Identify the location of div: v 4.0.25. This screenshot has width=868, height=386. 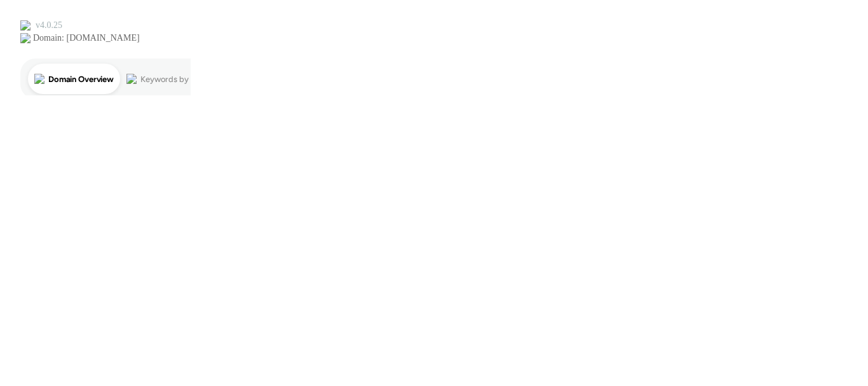
(49, 25).